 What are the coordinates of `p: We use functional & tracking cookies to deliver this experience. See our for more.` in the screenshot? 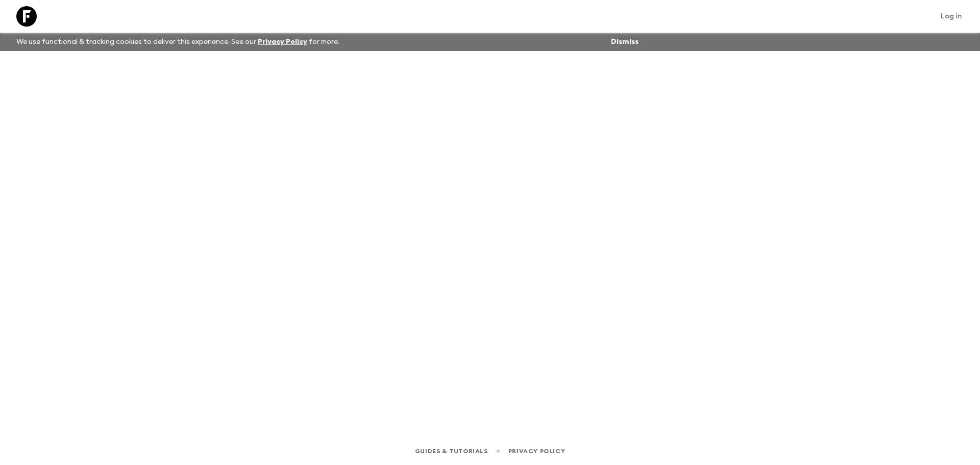 It's located at (178, 42).